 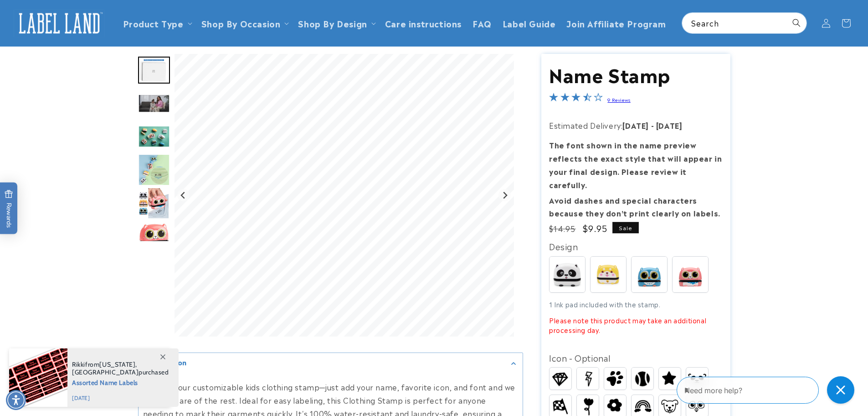 I want to click on span: Sale, so click(x=626, y=227).